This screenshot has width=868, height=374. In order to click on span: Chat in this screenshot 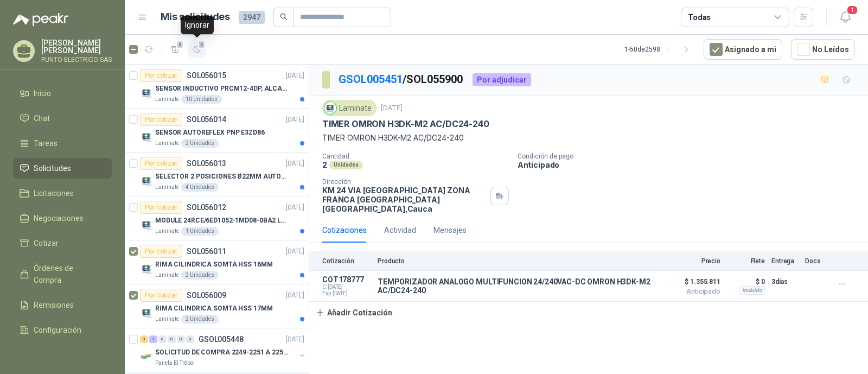, I will do `click(42, 118)`.